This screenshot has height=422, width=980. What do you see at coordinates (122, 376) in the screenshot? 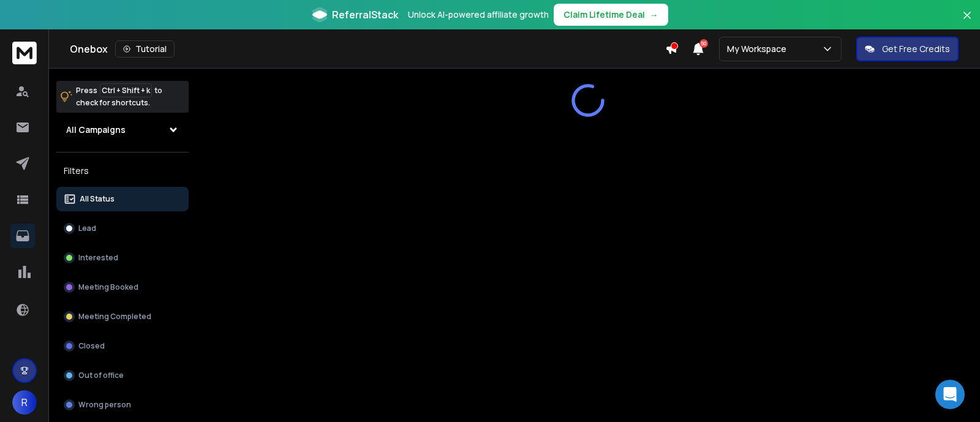
I see `button: Out of office` at bounding box center [122, 376].